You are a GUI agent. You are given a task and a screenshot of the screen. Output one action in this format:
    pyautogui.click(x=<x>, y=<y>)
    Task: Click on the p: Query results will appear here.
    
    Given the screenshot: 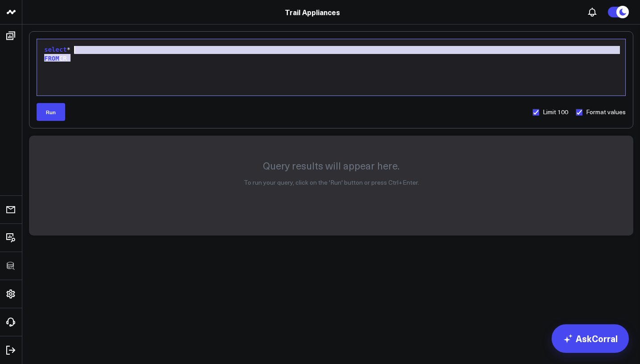 What is the action you would take?
    pyautogui.click(x=331, y=165)
    